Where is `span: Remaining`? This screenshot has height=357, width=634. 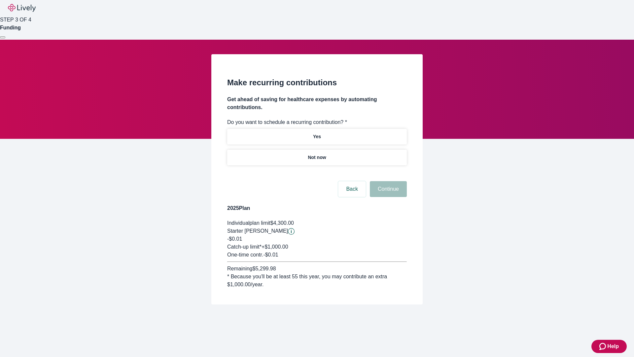
span: Remaining is located at coordinates (240, 268).